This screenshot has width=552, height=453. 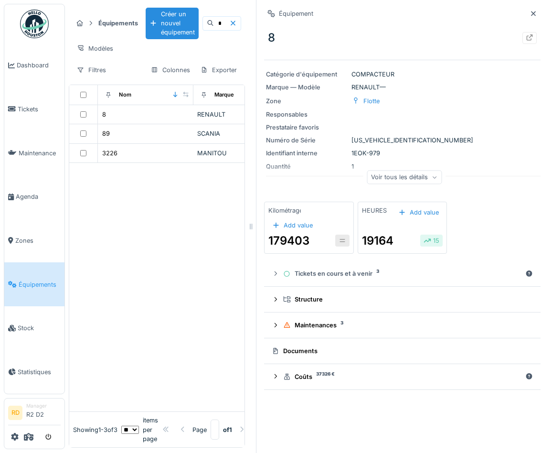 What do you see at coordinates (372, 101) in the screenshot?
I see `div: Flotte` at bounding box center [372, 101].